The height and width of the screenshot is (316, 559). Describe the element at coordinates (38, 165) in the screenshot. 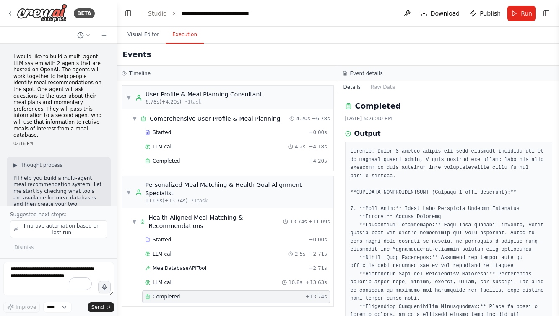

I see `button: ▶Thought process` at that location.